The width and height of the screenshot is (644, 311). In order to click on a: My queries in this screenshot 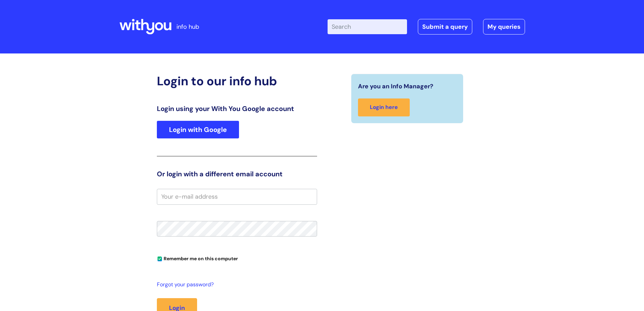, I will do `click(504, 27)`.